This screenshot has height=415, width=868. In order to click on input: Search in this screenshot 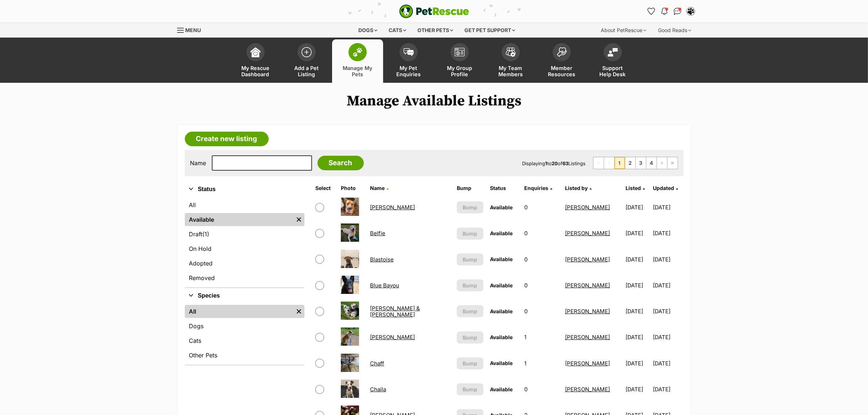, I will do `click(340, 163)`.